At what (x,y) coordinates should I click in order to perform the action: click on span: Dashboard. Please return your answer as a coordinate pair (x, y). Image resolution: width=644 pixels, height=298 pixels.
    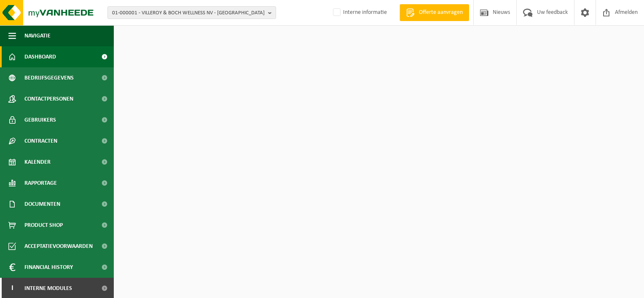
    Looking at the image, I should click on (40, 57).